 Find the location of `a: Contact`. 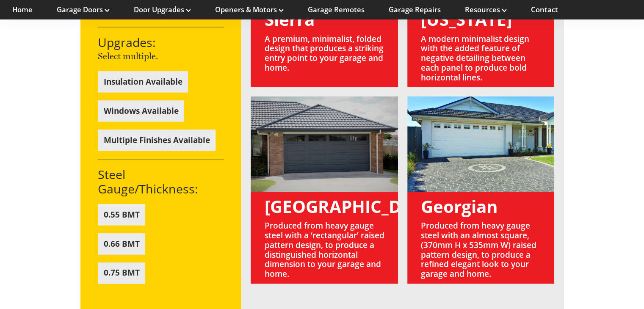

a: Contact is located at coordinates (544, 10).